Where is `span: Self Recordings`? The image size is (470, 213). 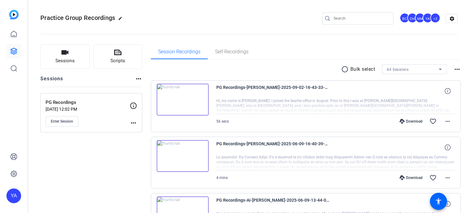 span: Self Recordings is located at coordinates (232, 52).